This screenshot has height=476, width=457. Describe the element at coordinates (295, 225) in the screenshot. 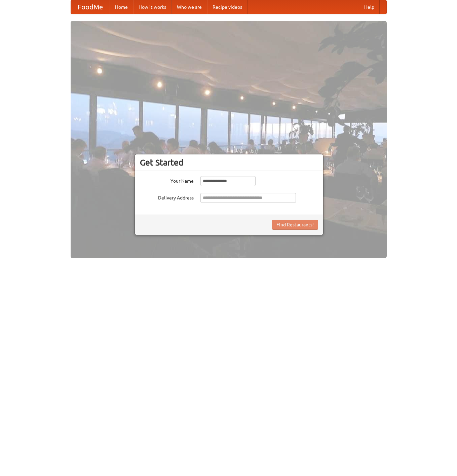

I see `button: Find Restaurants!` at that location.